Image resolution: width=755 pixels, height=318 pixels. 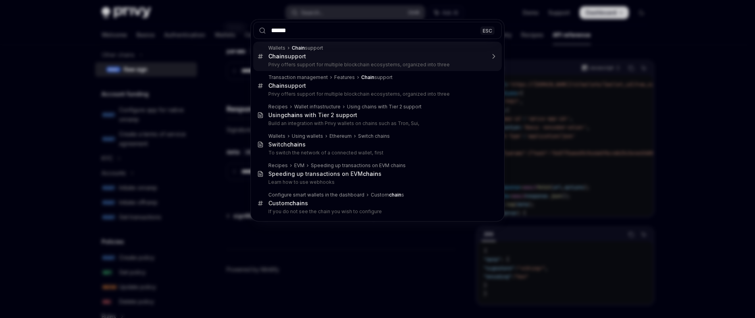 I want to click on div: Features, so click(x=344, y=77).